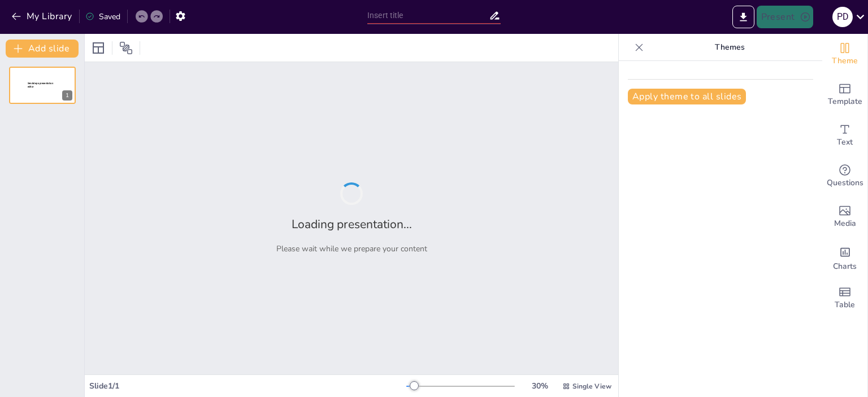 Image resolution: width=868 pixels, height=397 pixels. What do you see at coordinates (40, 85) in the screenshot?
I see `span: Sendsteps presentation editor` at bounding box center [40, 85].